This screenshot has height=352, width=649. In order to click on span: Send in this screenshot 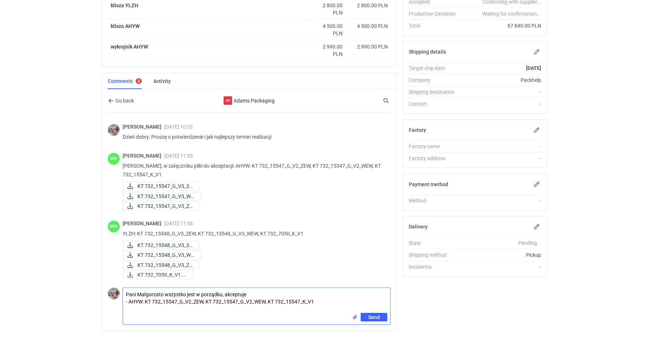, I will do `click(374, 317)`.